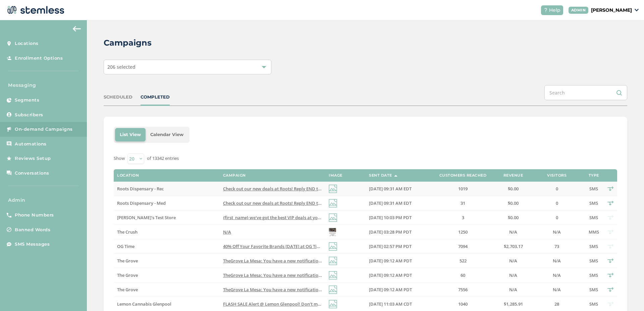  What do you see at coordinates (272, 304) in the screenshot?
I see `label: FLASH SALE Alert @ Lemon Glenpool! Don't miss out ;) Reply END to cancel` at bounding box center [272, 304].